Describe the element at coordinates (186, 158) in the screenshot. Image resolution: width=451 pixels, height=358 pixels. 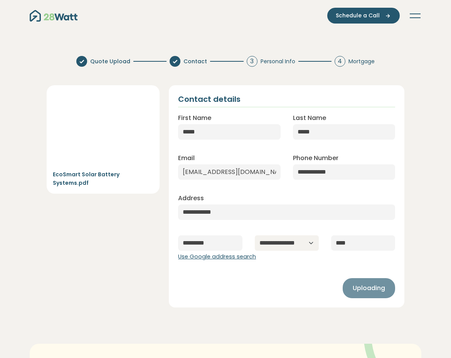
I see `label: Email` at that location.